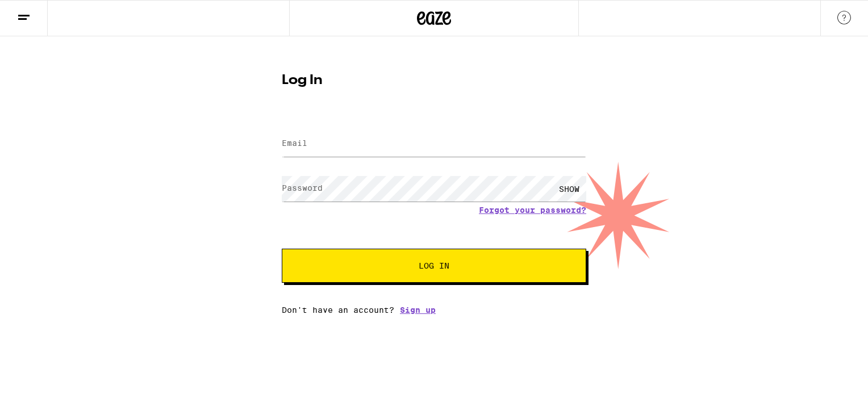 The height and width of the screenshot is (419, 868). What do you see at coordinates (434, 144) in the screenshot?
I see `input: Email` at bounding box center [434, 144].